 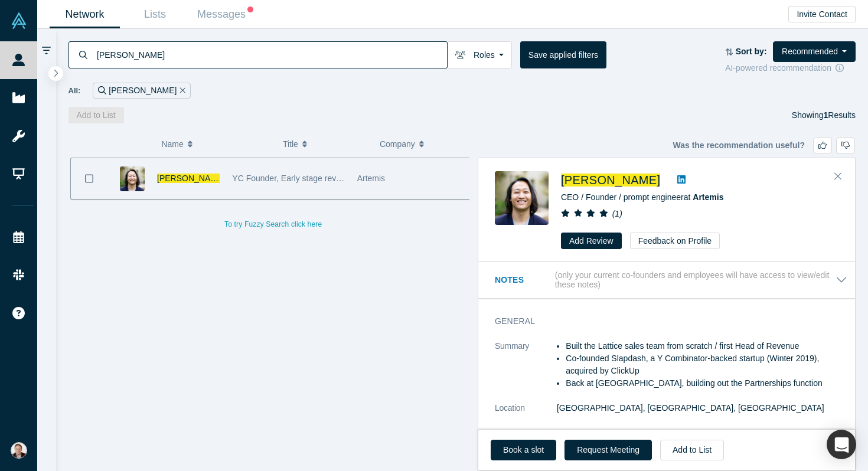 I want to click on div: AI-powered recommendation, so click(x=790, y=68).